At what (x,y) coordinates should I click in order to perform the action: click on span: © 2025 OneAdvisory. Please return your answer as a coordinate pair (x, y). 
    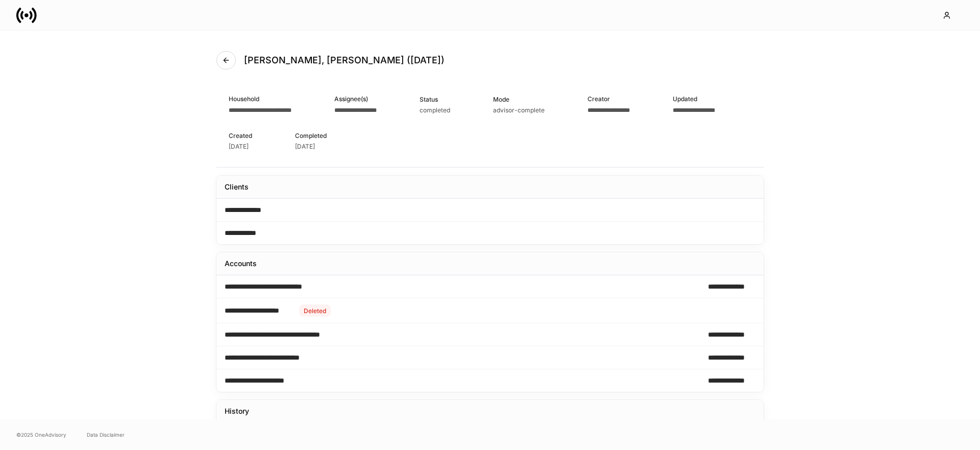
    Looking at the image, I should click on (41, 435).